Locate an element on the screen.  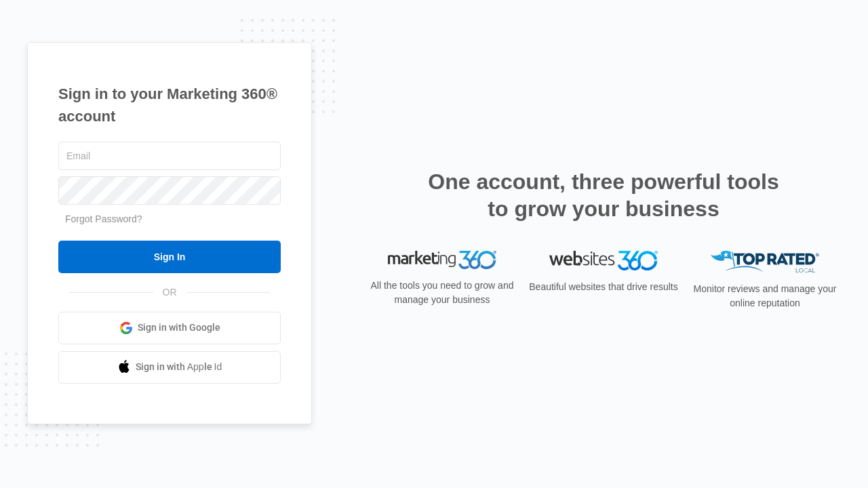
a: Sign in with Apple Id is located at coordinates (169, 368).